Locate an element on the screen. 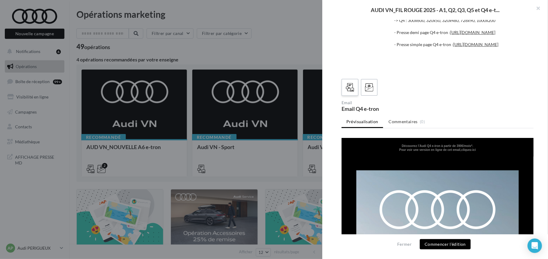 The image size is (548, 259). font: Pour voir une version en ligne de cet email, is located at coordinates (96, 12).